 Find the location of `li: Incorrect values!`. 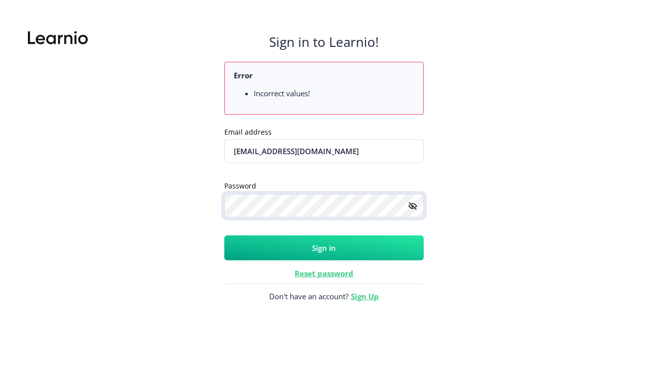

li: Incorrect values! is located at coordinates (334, 93).